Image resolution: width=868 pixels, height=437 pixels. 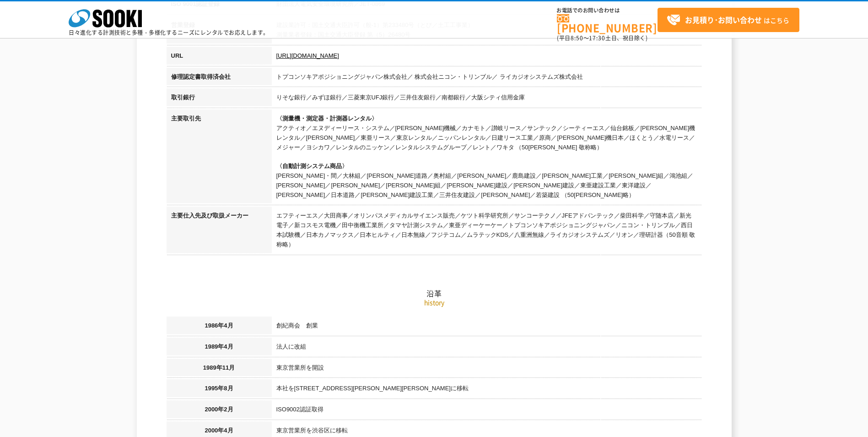 What do you see at coordinates (312, 166) in the screenshot?
I see `span: 〈自動計測システム商品〉` at bounding box center [312, 166].